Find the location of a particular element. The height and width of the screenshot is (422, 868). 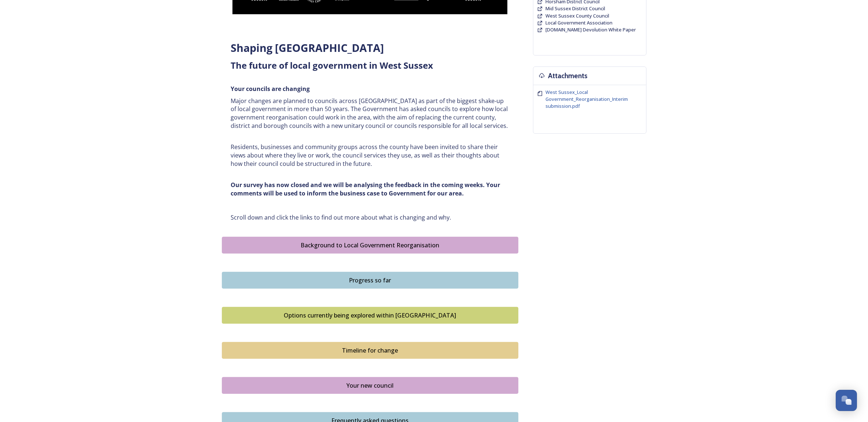

button: Your new council is located at coordinates (370, 386).